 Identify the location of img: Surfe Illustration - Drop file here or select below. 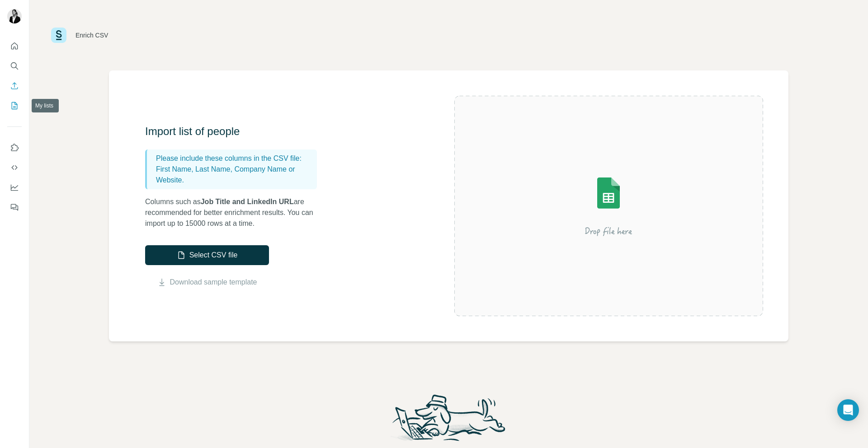
(609, 206).